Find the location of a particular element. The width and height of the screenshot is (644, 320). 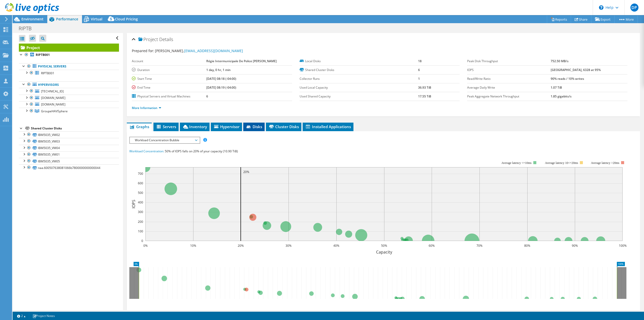

label: End Time is located at coordinates (169, 88).